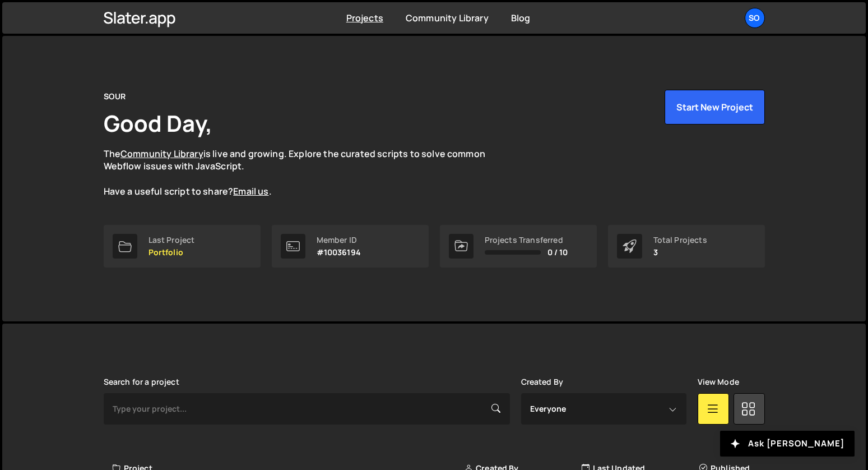 This screenshot has height=470, width=868. What do you see at coordinates (250, 191) in the screenshot?
I see `a: Email us` at bounding box center [250, 191].